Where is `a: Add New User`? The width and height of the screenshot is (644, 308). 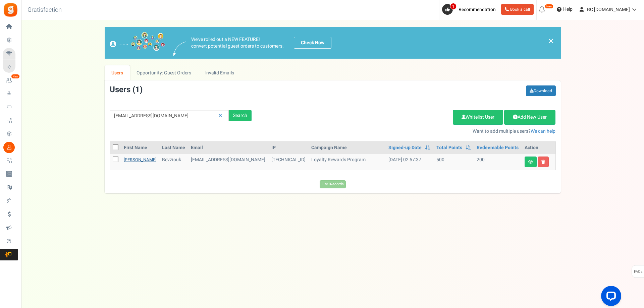 a: Add New User is located at coordinates (530, 117).